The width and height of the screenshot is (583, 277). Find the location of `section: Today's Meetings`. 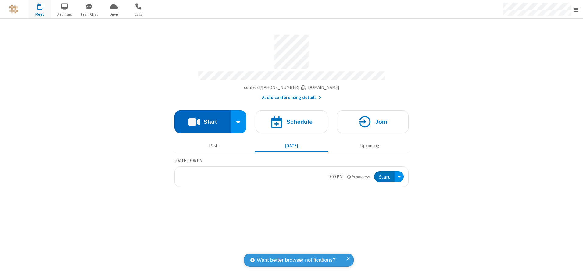

section: Today's Meetings is located at coordinates (291, 172).